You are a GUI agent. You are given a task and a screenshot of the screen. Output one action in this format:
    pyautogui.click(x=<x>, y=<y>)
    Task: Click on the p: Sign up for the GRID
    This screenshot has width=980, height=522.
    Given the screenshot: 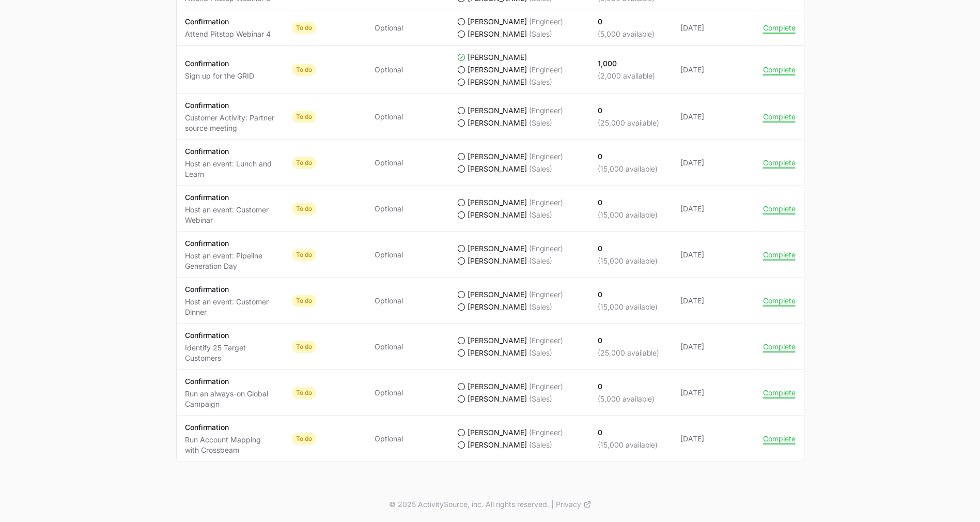 What is the action you would take?
    pyautogui.click(x=220, y=76)
    